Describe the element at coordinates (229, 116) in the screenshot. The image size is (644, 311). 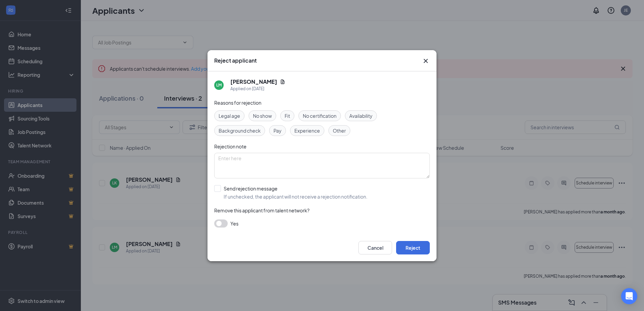
I see `span: Legal age` at that location.